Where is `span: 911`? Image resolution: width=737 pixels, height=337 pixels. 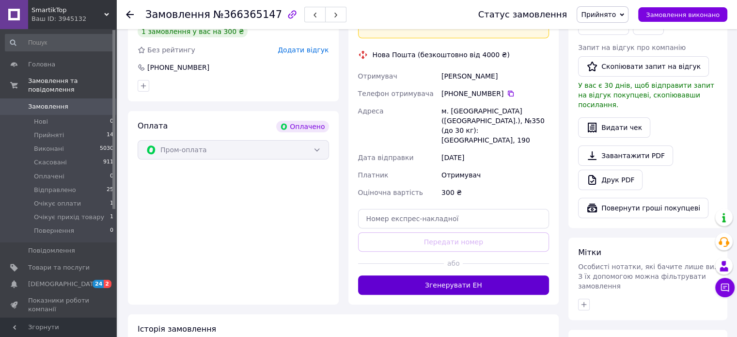 span: 911 is located at coordinates (108, 162).